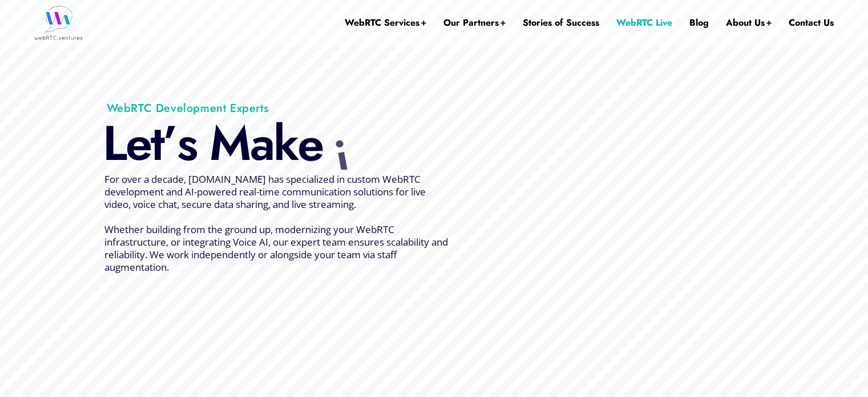 The image size is (868, 397). Describe the element at coordinates (260, 108) in the screenshot. I see `h1: WebRTC Development Experts` at that location.